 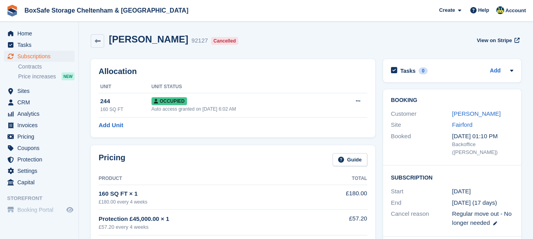 I want to click on a: Preview store, so click(x=70, y=210).